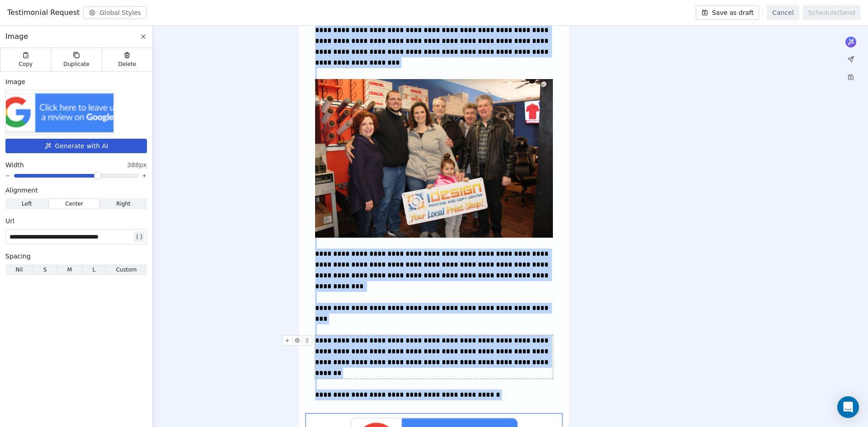 This screenshot has width=868, height=427. What do you see at coordinates (45, 270) in the screenshot?
I see `span: S` at bounding box center [45, 270].